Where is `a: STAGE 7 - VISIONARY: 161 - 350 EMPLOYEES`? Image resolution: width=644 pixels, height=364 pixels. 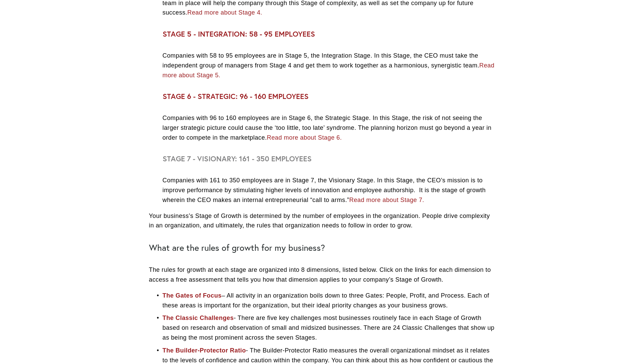 a: STAGE 7 - VISIONARY: 161 - 350 EMPLOYEES is located at coordinates (237, 159).